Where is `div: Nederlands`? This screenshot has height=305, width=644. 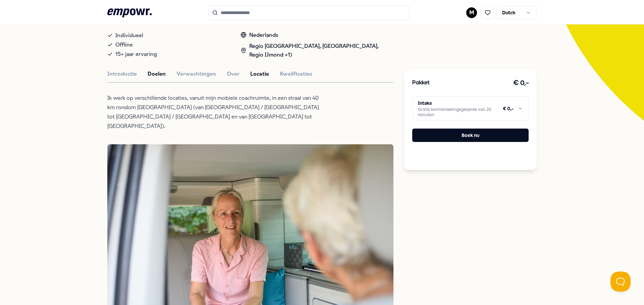 div: Nederlands is located at coordinates (317, 35).